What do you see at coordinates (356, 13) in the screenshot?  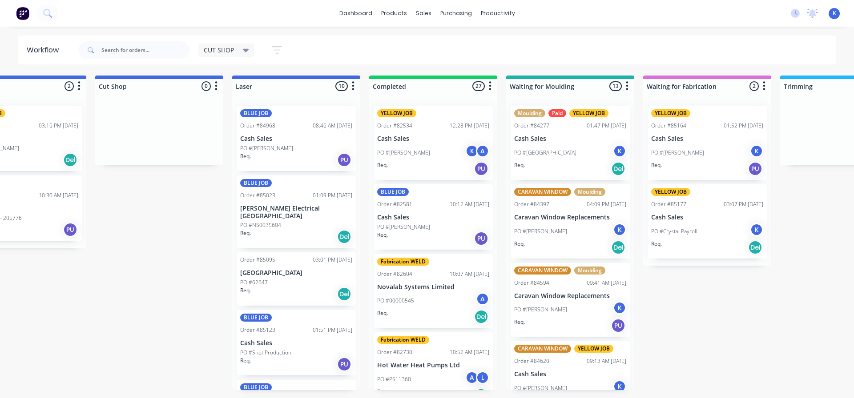 I see `a: dashboard` at bounding box center [356, 13].